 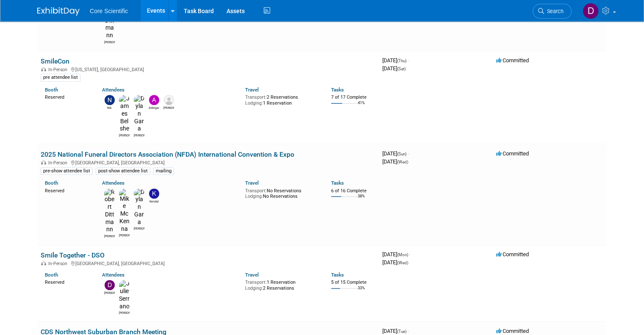 What do you see at coordinates (124, 135) in the screenshot?
I see `div: James Belshe` at bounding box center [124, 135].